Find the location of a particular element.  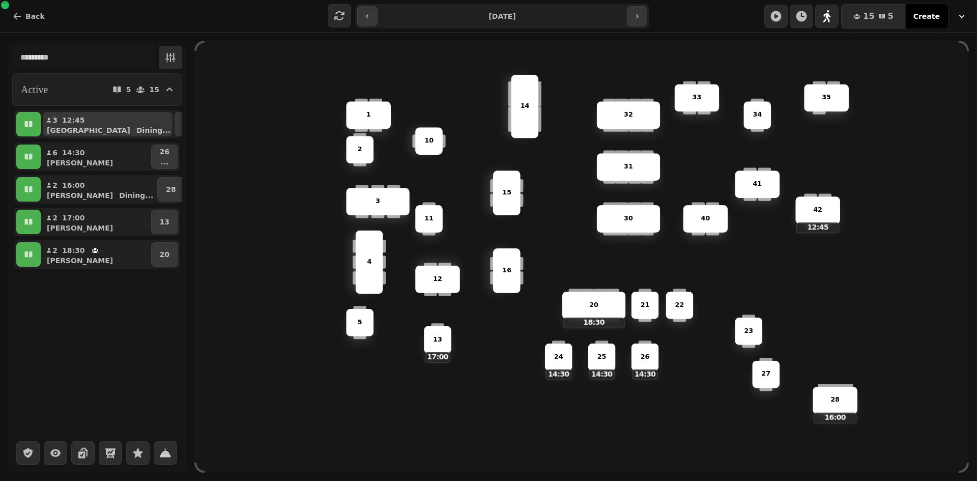

button: 42 is located at coordinates (188, 124).